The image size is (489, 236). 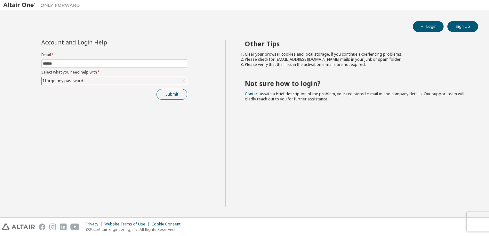 What do you see at coordinates (135, 229) in the screenshot?
I see `p: © 2025 Altair Engineering, Inc. All Rights Reserved.` at bounding box center [135, 229].